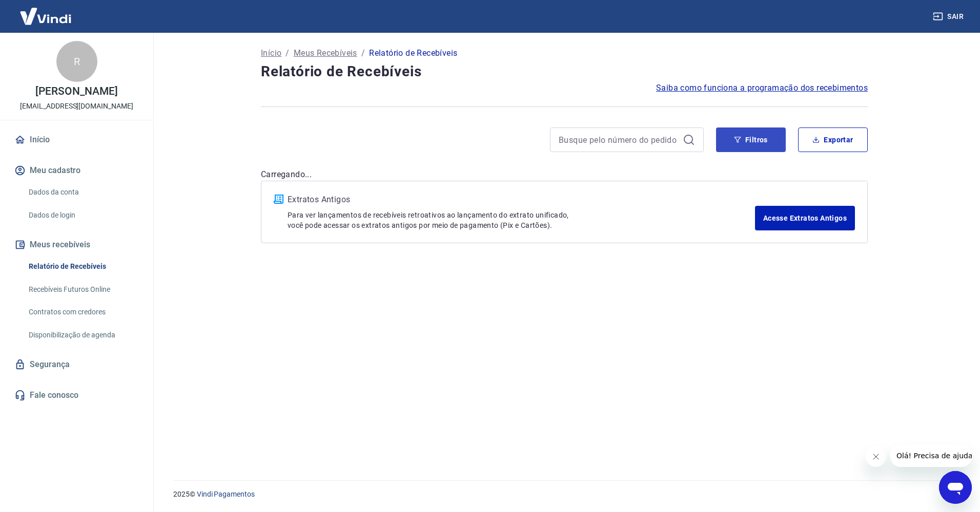  What do you see at coordinates (413, 53) in the screenshot?
I see `p: Relatório de Recebíveis` at bounding box center [413, 53].